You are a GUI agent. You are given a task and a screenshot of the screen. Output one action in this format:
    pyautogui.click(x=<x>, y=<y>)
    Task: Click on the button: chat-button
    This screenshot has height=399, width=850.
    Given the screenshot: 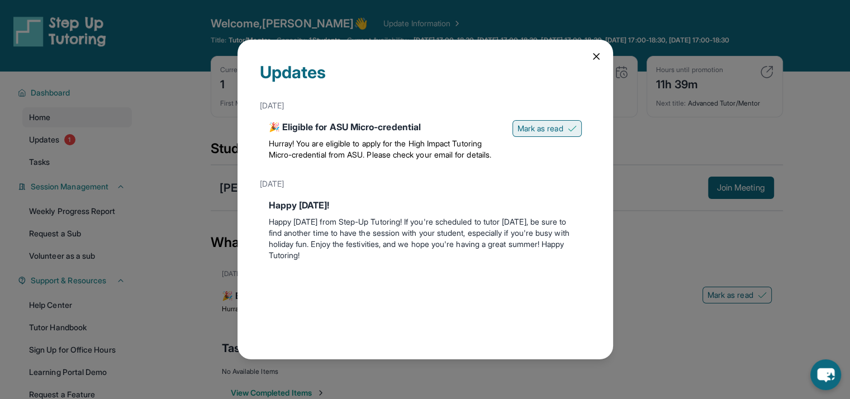 What is the action you would take?
    pyautogui.click(x=826, y=375)
    